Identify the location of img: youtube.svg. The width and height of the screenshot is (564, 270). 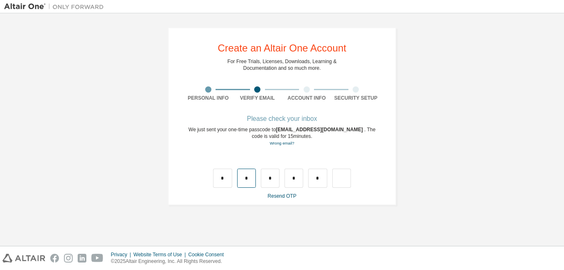
(97, 258).